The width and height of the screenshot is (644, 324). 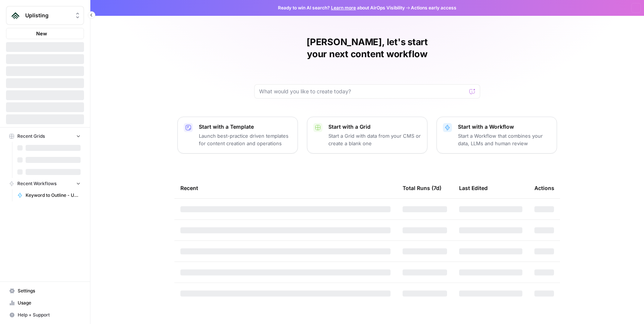 What do you see at coordinates (433, 8) in the screenshot?
I see `span: Actions early access` at bounding box center [433, 8].